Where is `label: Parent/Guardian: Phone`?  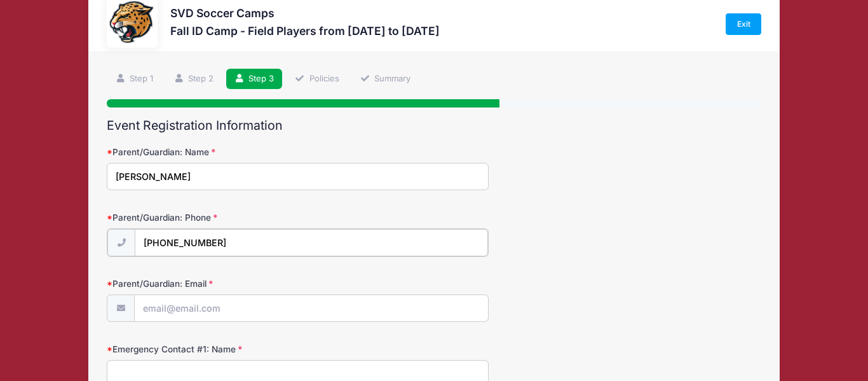 label: Parent/Guardian: Phone is located at coordinates (215, 218).